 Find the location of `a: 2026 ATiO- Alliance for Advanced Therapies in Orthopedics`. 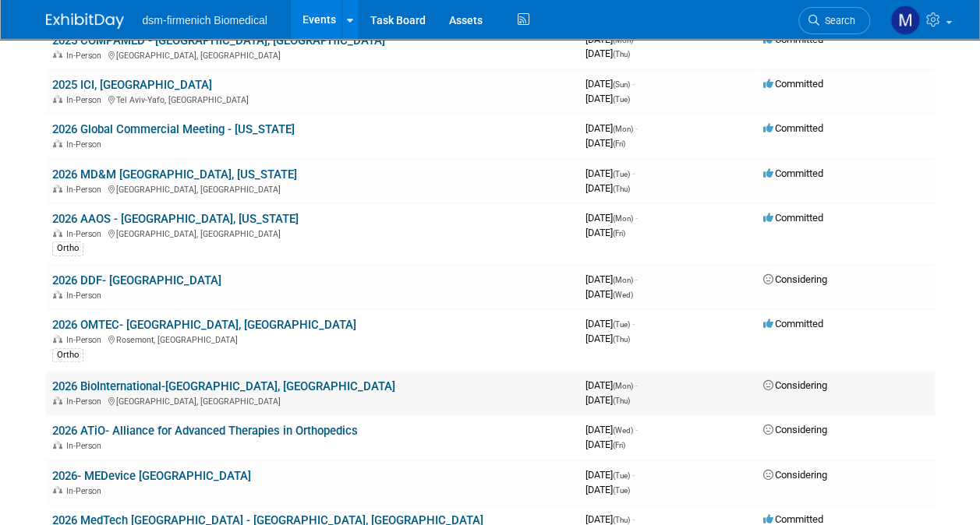

a: 2026 ATiO- Alliance for Advanced Therapies in Orthopedics is located at coordinates (205, 431).